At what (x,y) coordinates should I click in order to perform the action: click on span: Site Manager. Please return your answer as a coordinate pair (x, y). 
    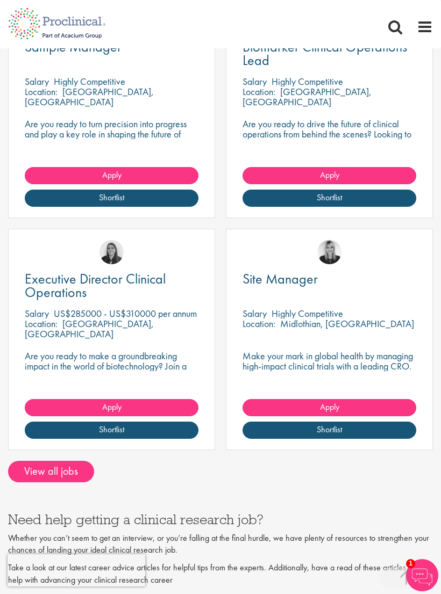
    Looking at the image, I should click on (280, 279).